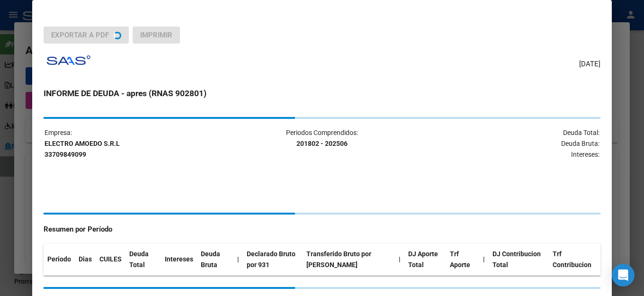 Image resolution: width=644 pixels, height=296 pixels. Describe the element at coordinates (322, 138) in the screenshot. I see `p: Periodos Comprendidos:` at that location.